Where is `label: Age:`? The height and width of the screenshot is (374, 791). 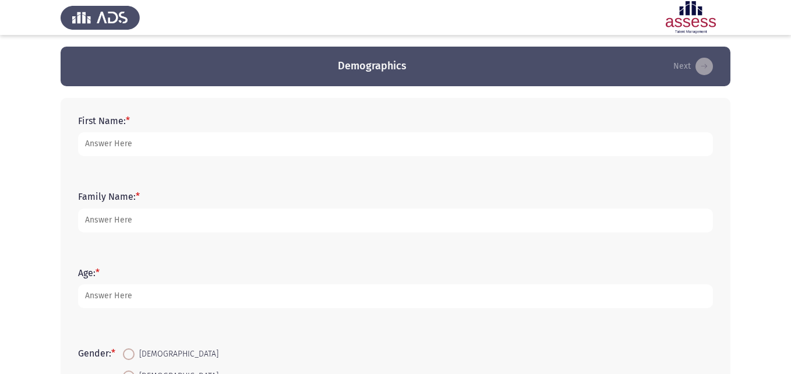
label: Age: is located at coordinates (88, 272).